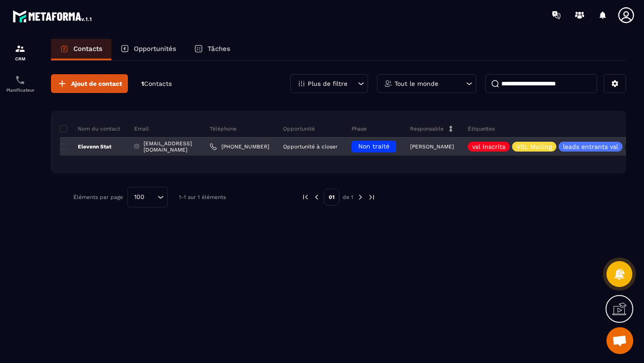 Image resolution: width=644 pixels, height=363 pixels. What do you see at coordinates (90, 84) in the screenshot?
I see `button: Ajout de contact` at bounding box center [90, 84].